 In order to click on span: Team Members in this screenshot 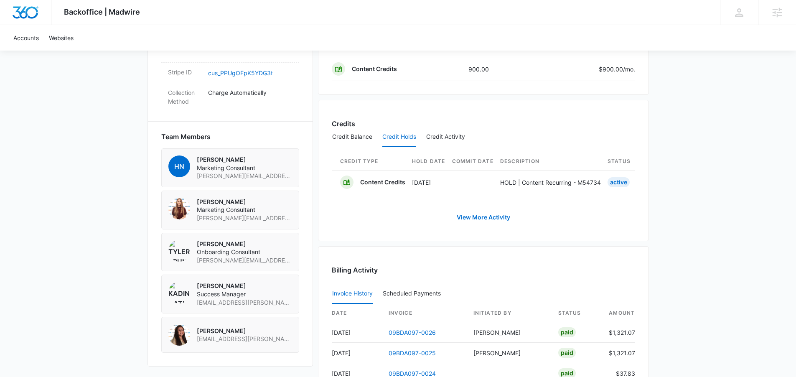, I will do `click(186, 137)`.